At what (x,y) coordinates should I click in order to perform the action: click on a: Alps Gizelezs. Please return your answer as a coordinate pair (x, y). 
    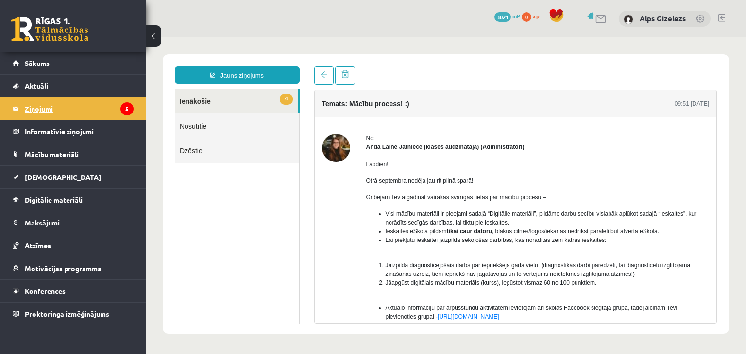
    Looking at the image, I should click on (662, 18).